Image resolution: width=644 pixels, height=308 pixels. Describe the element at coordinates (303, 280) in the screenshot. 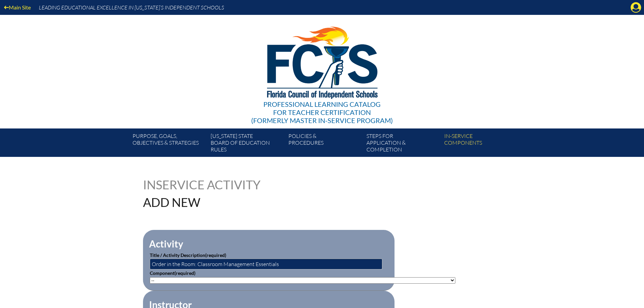

I see `select: activity_component[data][]` at that location.